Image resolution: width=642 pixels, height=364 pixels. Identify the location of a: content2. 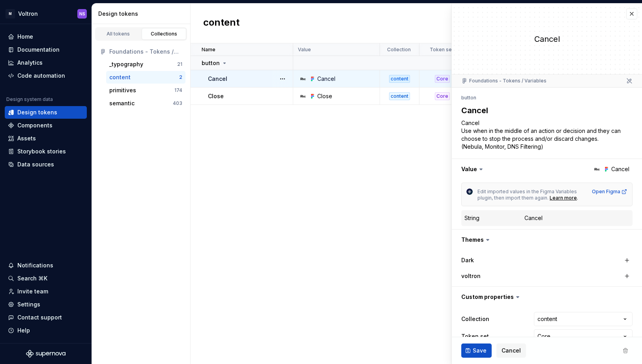
(145, 77).